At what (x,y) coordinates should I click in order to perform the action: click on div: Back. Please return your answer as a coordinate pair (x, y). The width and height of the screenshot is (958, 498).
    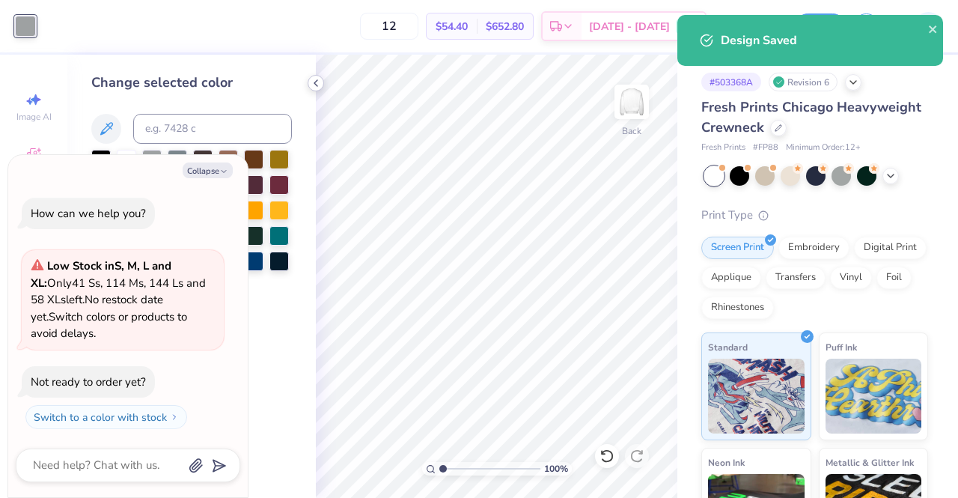
    Looking at the image, I should click on (632, 131).